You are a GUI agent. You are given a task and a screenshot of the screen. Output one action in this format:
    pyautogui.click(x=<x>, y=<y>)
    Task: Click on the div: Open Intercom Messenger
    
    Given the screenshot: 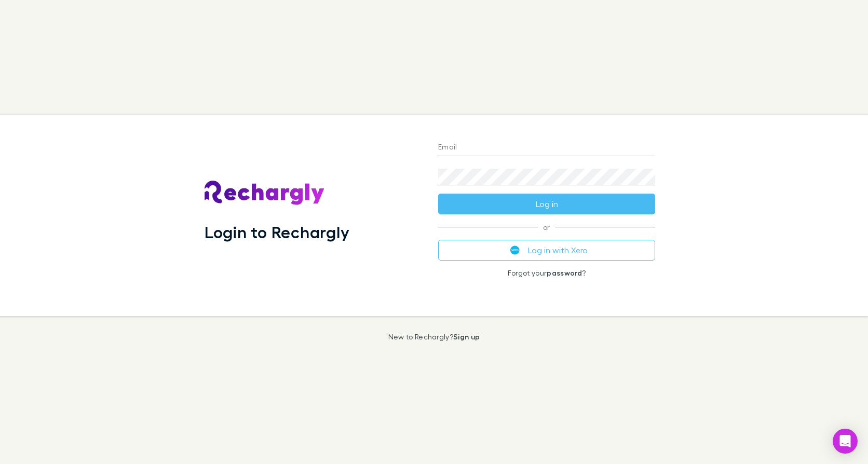 What is the action you would take?
    pyautogui.click(x=845, y=442)
    